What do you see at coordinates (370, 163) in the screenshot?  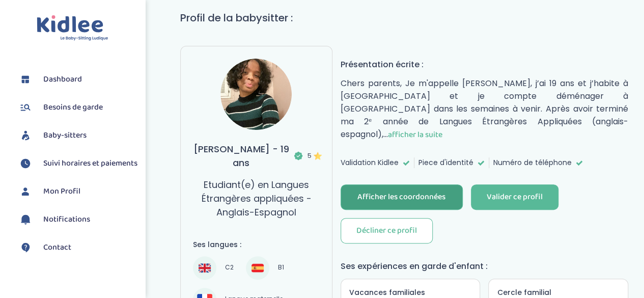 I see `span: Validation Kidlee` at bounding box center [370, 163].